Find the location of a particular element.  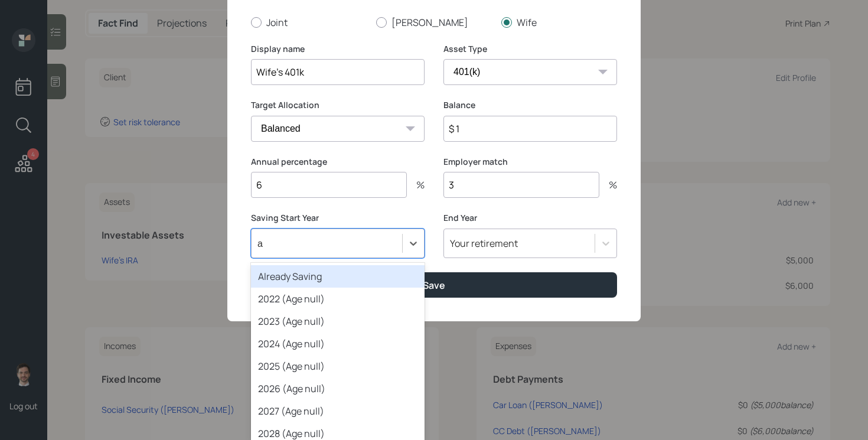

label: Display name is located at coordinates (337, 49).